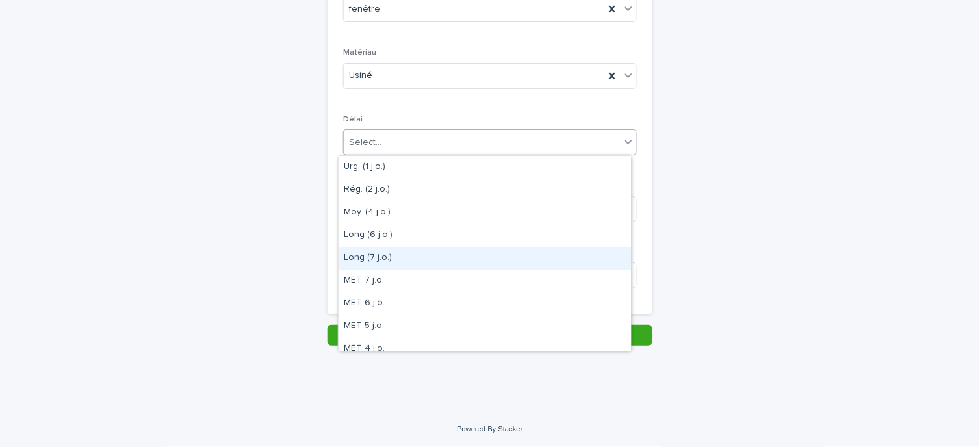 This screenshot has width=980, height=447. Describe the element at coordinates (484, 235) in the screenshot. I see `div: Long (6 j.o.)` at that location.